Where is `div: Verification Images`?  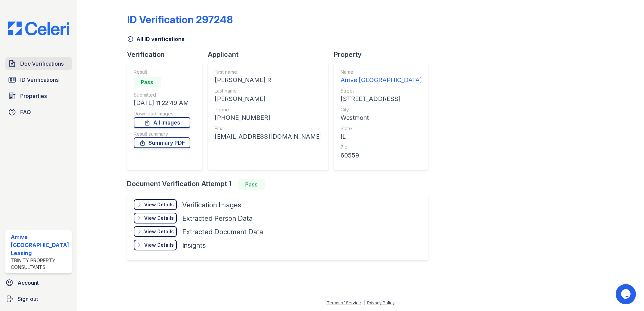
div: Verification Images is located at coordinates (212, 205).